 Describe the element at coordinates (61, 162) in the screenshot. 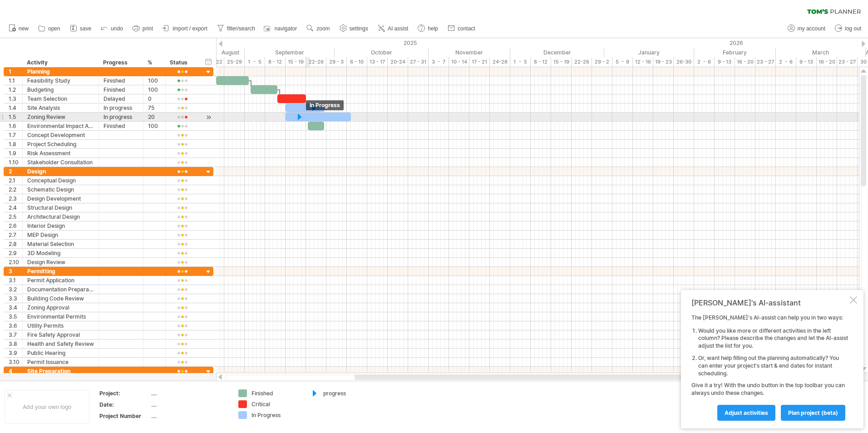

I see `div: Stakeholder Consultation` at that location.